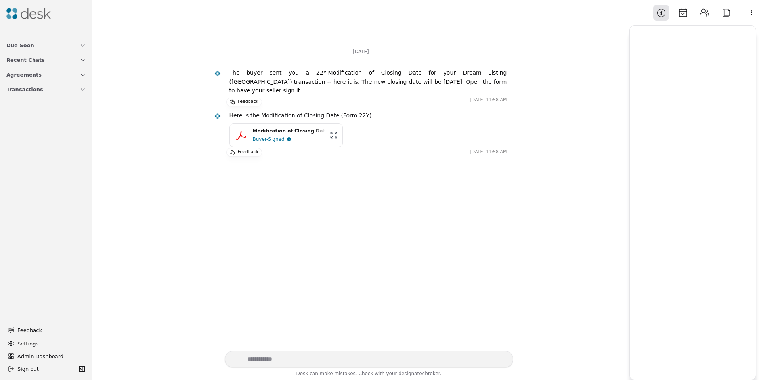  What do you see at coordinates (28, 343) in the screenshot?
I see `span: Settings` at bounding box center [28, 343].